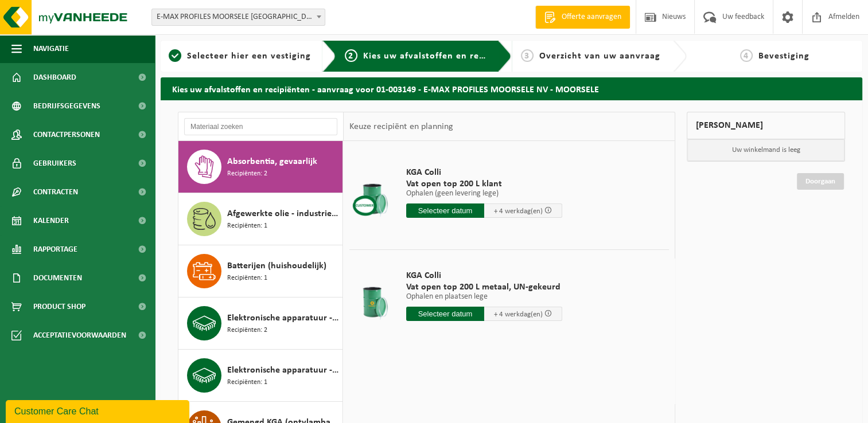  What do you see at coordinates (484, 297) in the screenshot?
I see `p: Ophalen en plaatsen lege` at bounding box center [484, 297].